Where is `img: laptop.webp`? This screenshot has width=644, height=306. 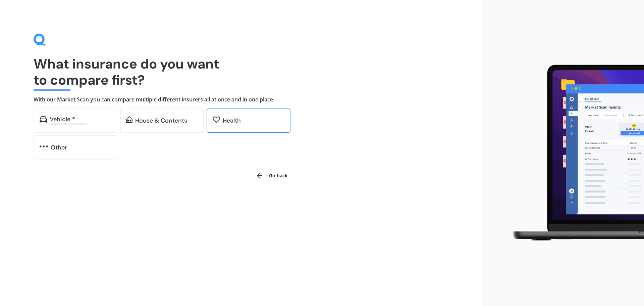 img: laptop.webp is located at coordinates (574, 153).